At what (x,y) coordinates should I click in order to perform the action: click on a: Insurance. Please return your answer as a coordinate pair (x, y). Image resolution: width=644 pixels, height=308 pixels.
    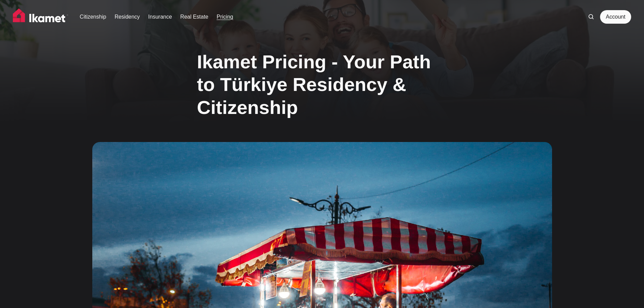
    Looking at the image, I should click on (160, 17).